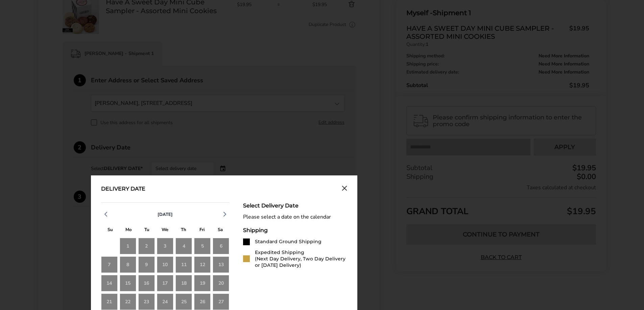  Describe the element at coordinates (129, 230) in the screenshot. I see `div: M` at that location.